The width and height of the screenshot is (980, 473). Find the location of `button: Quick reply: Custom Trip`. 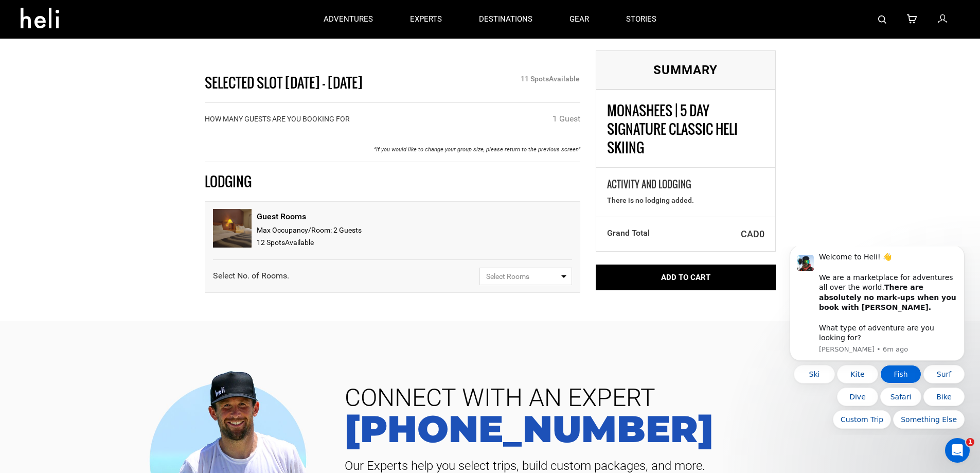

button: Quick reply: Custom Trip is located at coordinates (87, 173).